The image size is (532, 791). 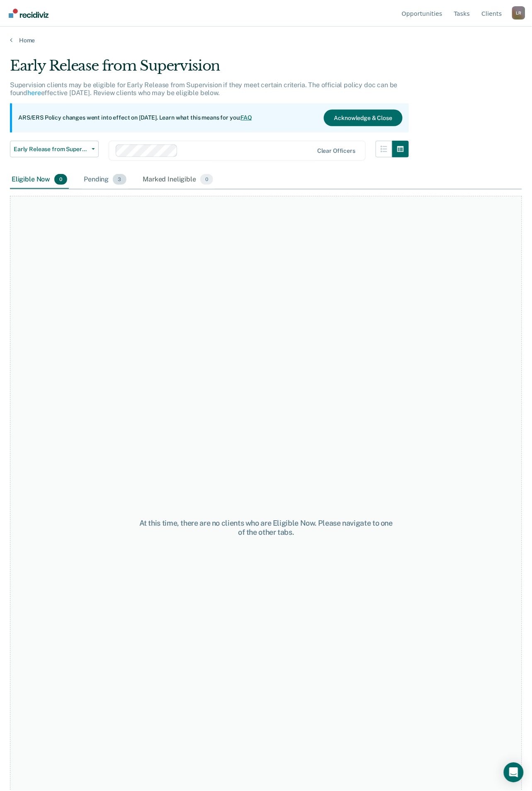 I want to click on div: At this time, there are no clients who are Eligible Now. Please navigate to one of the other tabs., so click(x=266, y=528).